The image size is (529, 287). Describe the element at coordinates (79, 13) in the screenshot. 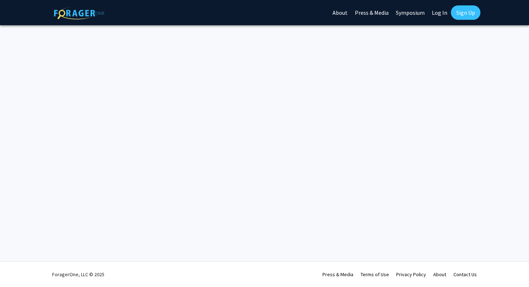

I see `img: ForagerOne Logo` at that location.